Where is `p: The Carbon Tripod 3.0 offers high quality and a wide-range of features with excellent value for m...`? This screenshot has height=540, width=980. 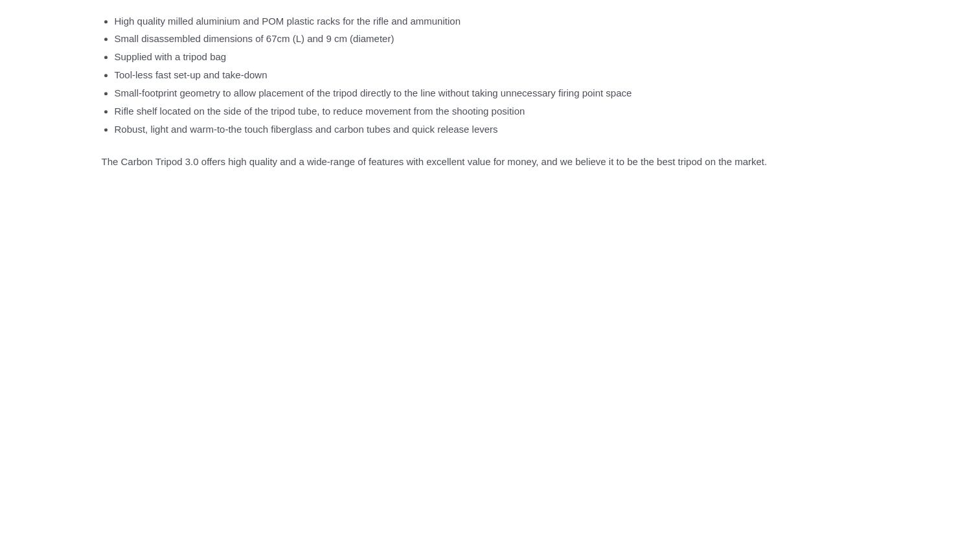
p: The Carbon Tripod 3.0 offers high quality and a wide-range of features with excellent value for m... is located at coordinates (490, 162).